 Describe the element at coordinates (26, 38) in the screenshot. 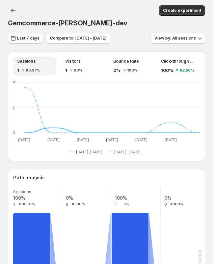

I see `button: Last 7 days` at that location.